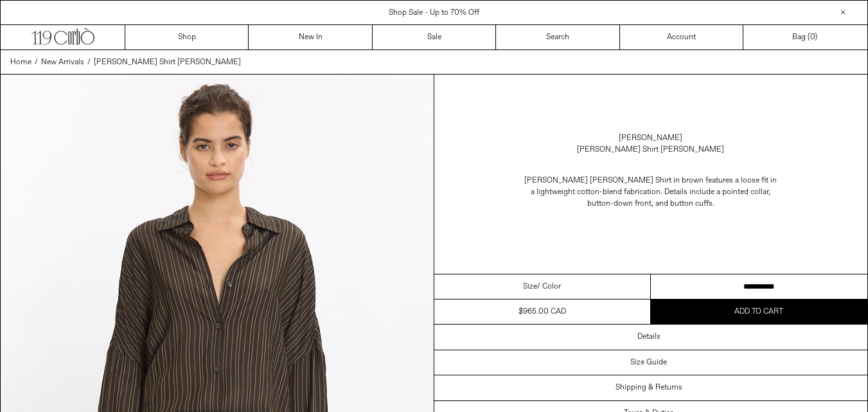 This screenshot has height=412, width=868. What do you see at coordinates (759, 312) in the screenshot?
I see `span: Add to cart` at bounding box center [759, 312].